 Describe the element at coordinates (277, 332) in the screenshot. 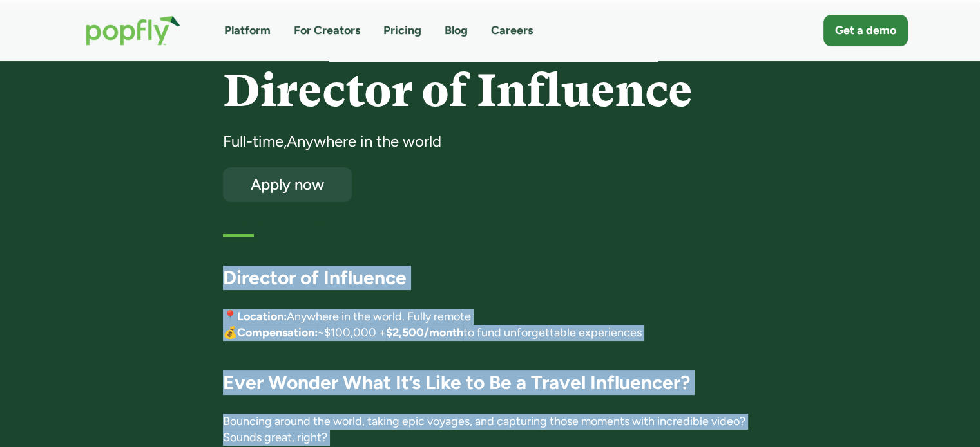

I see `strong: Compensation:` at that location.